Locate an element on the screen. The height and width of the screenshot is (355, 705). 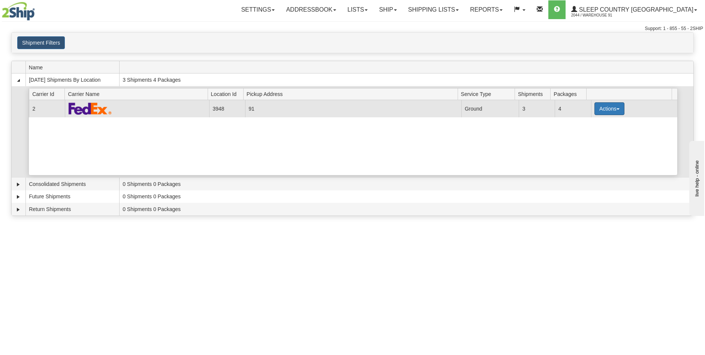
a: Settings is located at coordinates (258, 10).